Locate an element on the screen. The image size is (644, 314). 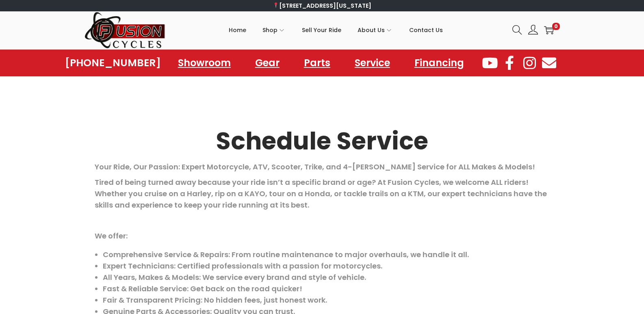
a: Showroom is located at coordinates (204, 63).